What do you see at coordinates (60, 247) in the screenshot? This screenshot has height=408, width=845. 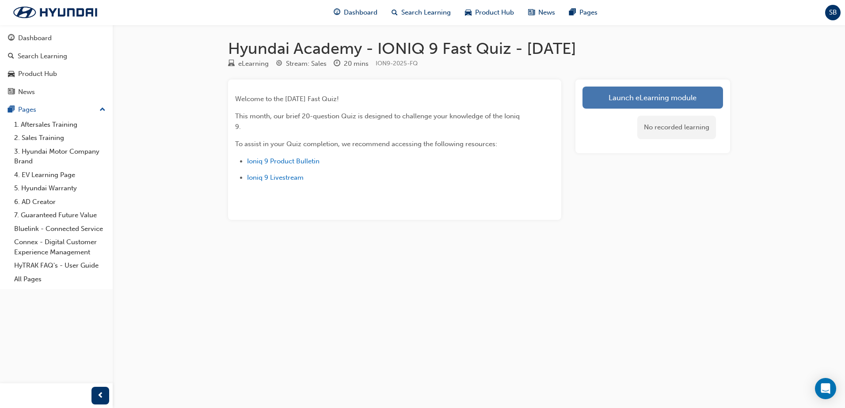 I see `a: Connex - Digital Customer Experience Management` at bounding box center [60, 247].